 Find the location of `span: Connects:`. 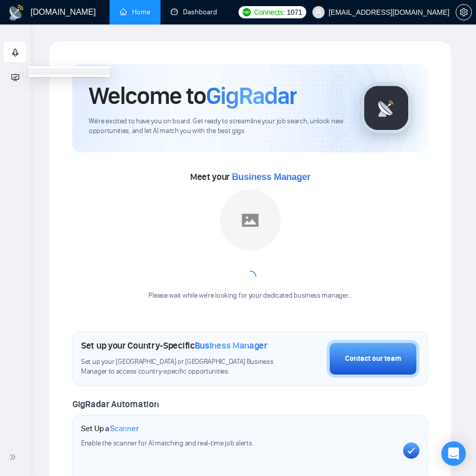

span: Connects: is located at coordinates (269, 12).